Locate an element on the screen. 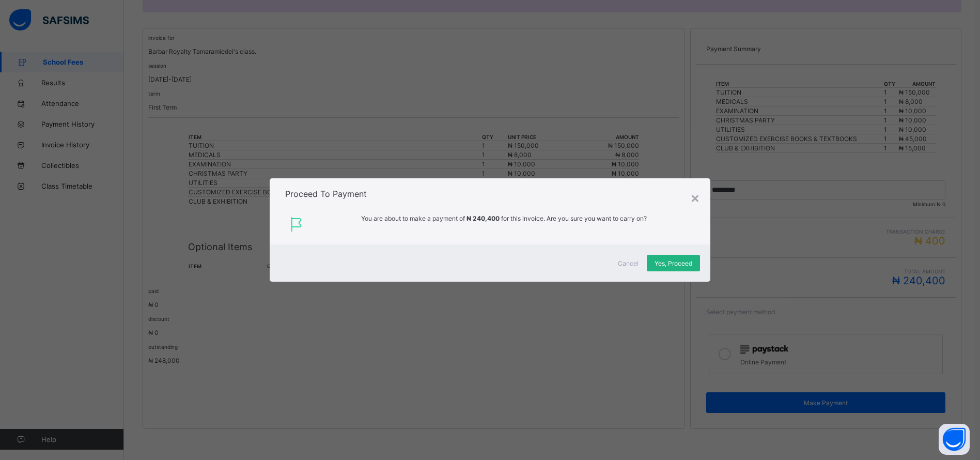  span: ₦ 240,400 is located at coordinates (483, 218).